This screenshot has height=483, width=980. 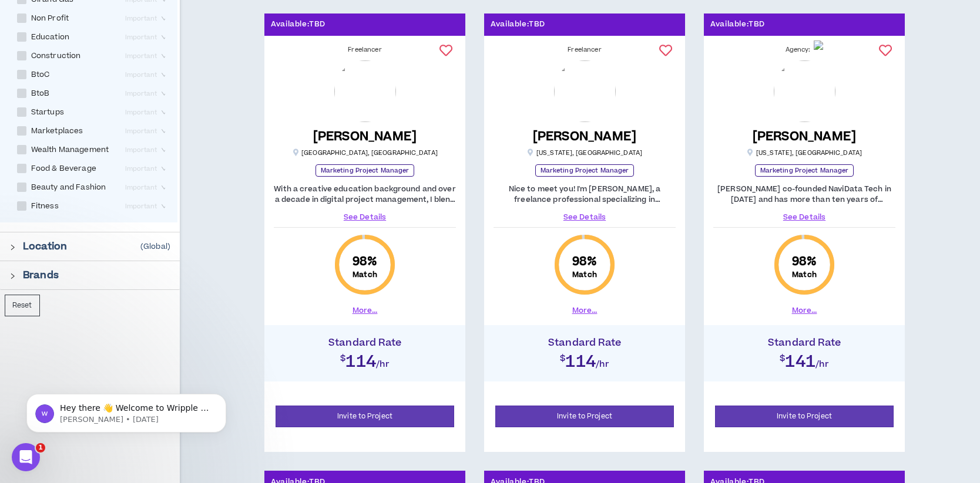 I want to click on span: Education, so click(x=50, y=37).